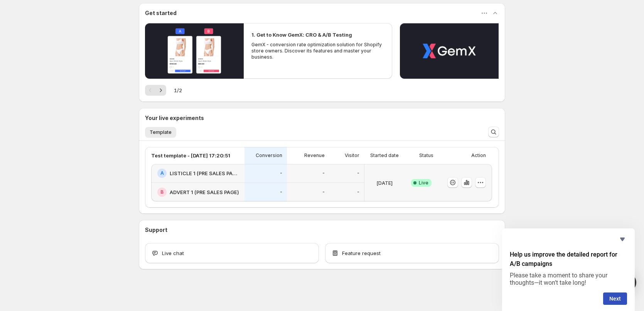  I want to click on span: Feature request, so click(361, 253).